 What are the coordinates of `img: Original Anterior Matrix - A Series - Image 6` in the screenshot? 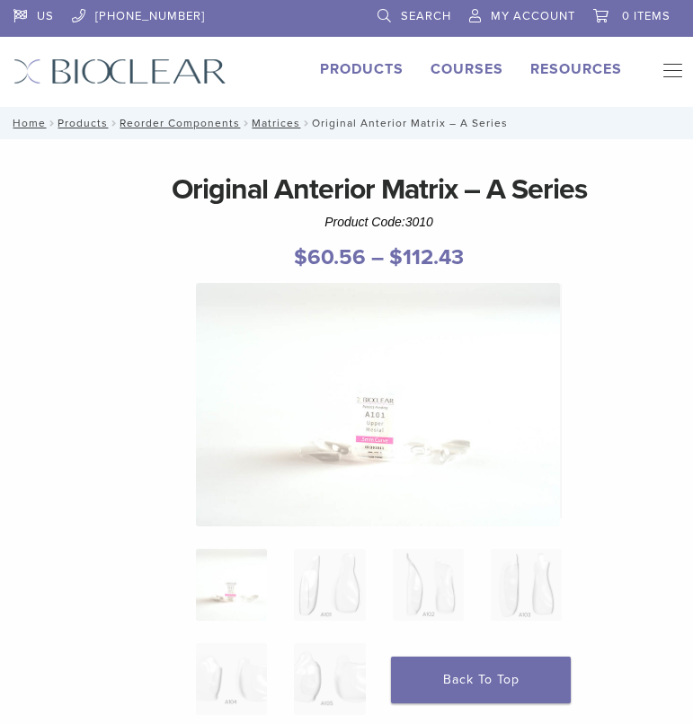 It's located at (329, 679).